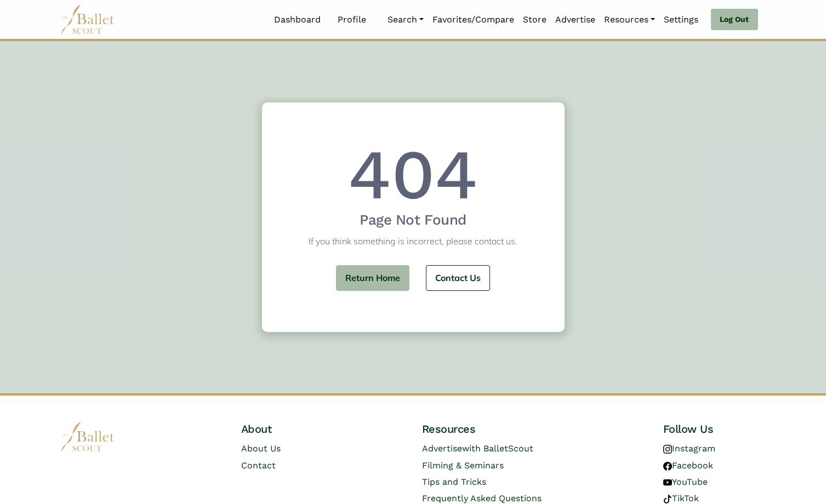  Describe the element at coordinates (688, 465) in the screenshot. I see `a: Facebook` at that location.